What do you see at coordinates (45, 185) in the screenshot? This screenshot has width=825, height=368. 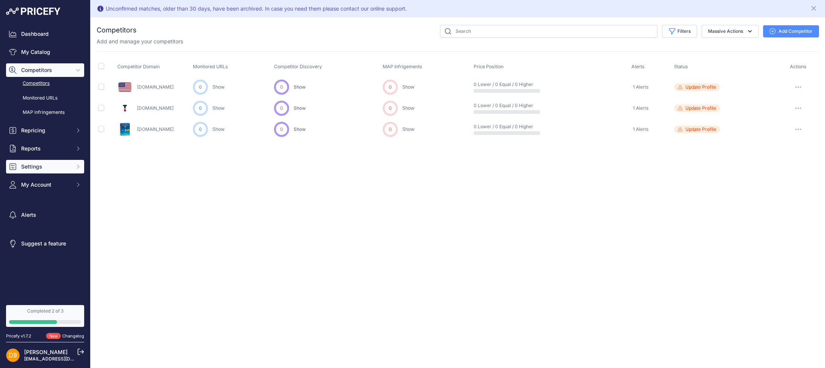 I see `button: My Account` at bounding box center [45, 185].